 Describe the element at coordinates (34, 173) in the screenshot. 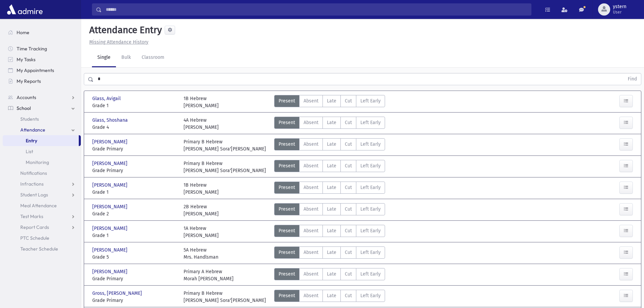

I see `span: Notifications` at that location.